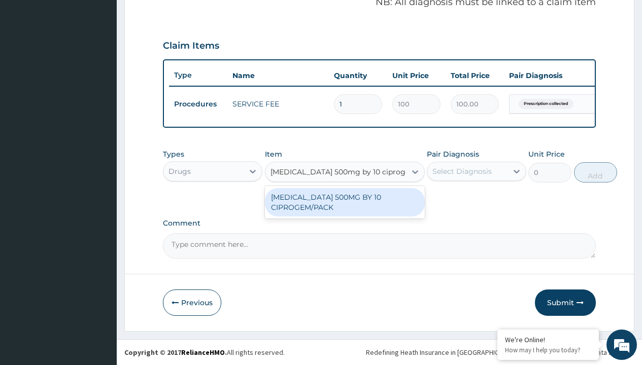 This screenshot has height=365, width=642. I want to click on th: Type, so click(198, 75).